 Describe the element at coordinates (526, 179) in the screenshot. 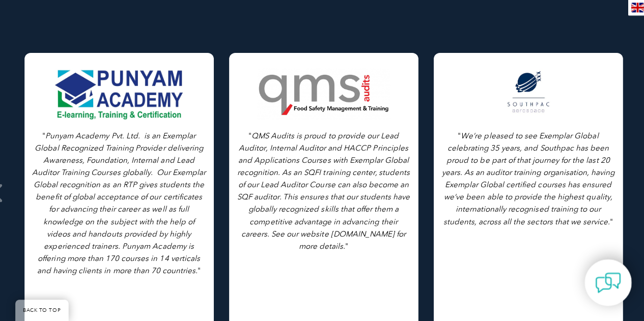

I see `i: We’re pleased to see Exemplar Global celebrating 35 years, and Southpac has been proud to be part...` at that location.